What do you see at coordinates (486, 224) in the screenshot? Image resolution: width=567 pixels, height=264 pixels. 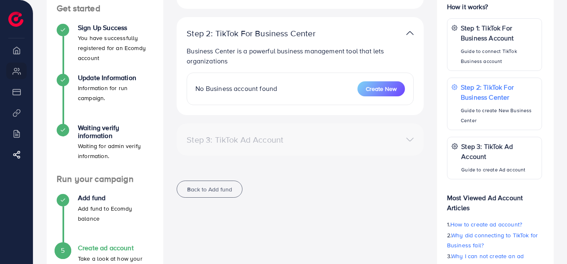 I see `span: How to create ad account?` at bounding box center [486, 224].